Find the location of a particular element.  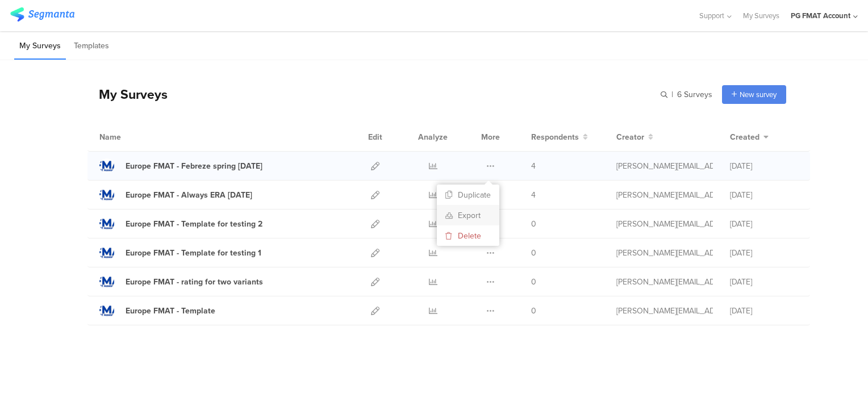

li: Templates is located at coordinates (91, 46).